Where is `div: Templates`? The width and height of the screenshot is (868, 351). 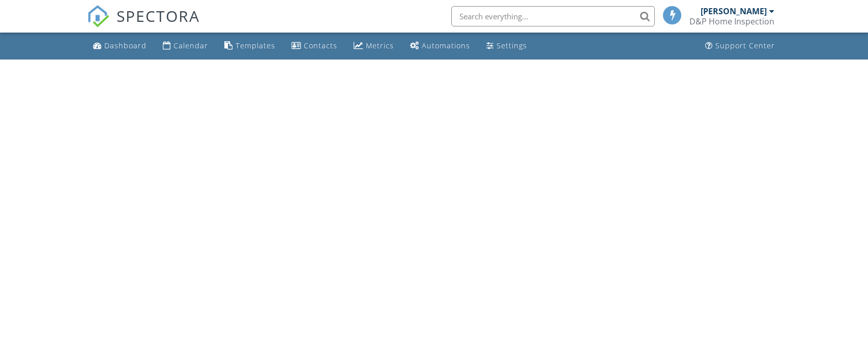
div: Templates is located at coordinates (256, 45).